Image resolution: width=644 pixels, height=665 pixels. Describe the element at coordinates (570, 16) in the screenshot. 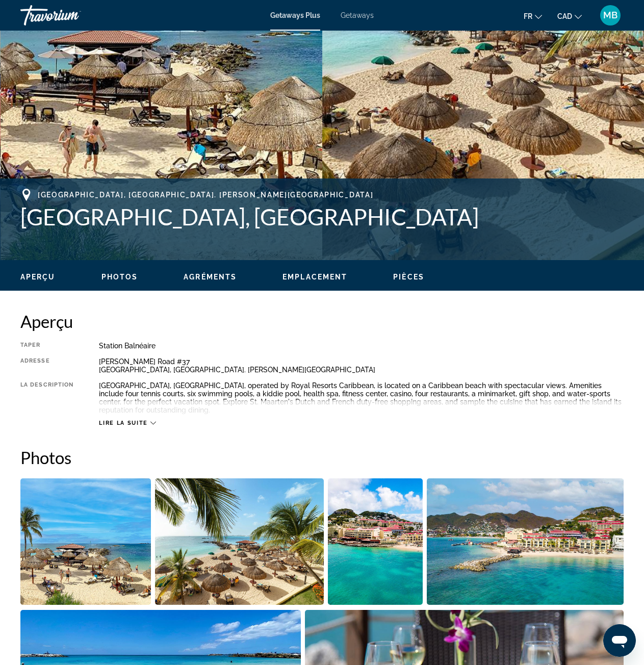

I see `button: Change currency` at that location.